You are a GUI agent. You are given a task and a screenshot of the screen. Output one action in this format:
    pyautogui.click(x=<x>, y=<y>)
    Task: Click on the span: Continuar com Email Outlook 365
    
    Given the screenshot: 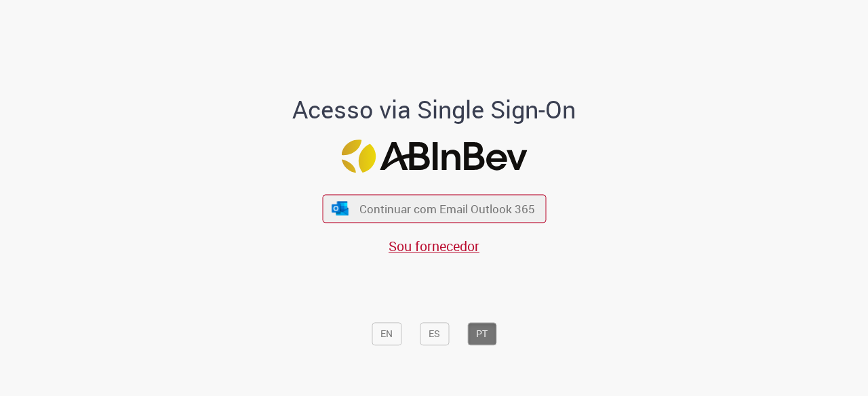 What is the action you would take?
    pyautogui.click(x=447, y=208)
    